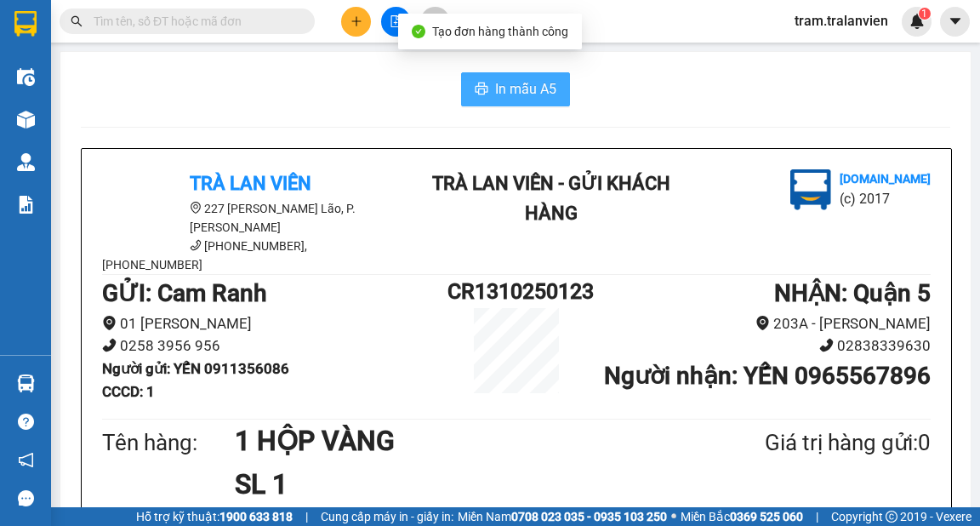 The width and height of the screenshot is (980, 526). Describe the element at coordinates (26, 459) in the screenshot. I see `span: notification` at that location.